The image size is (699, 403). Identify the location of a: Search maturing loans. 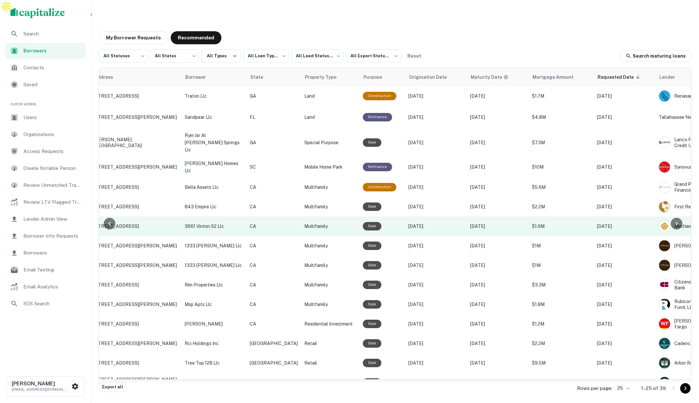
(656, 56).